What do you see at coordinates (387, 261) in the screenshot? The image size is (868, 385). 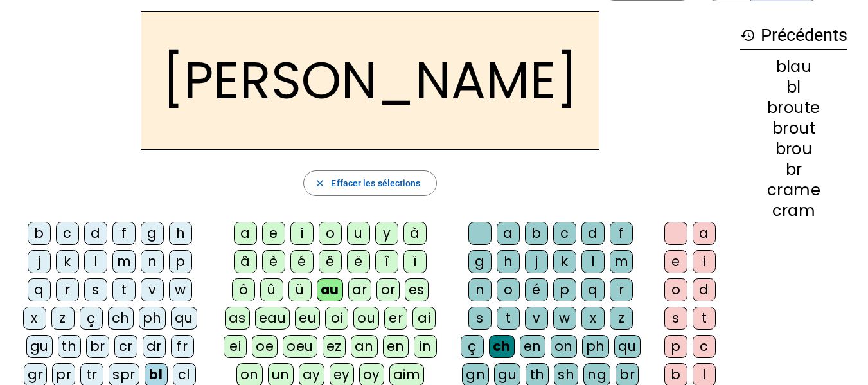 I see `div: î` at bounding box center [387, 261].